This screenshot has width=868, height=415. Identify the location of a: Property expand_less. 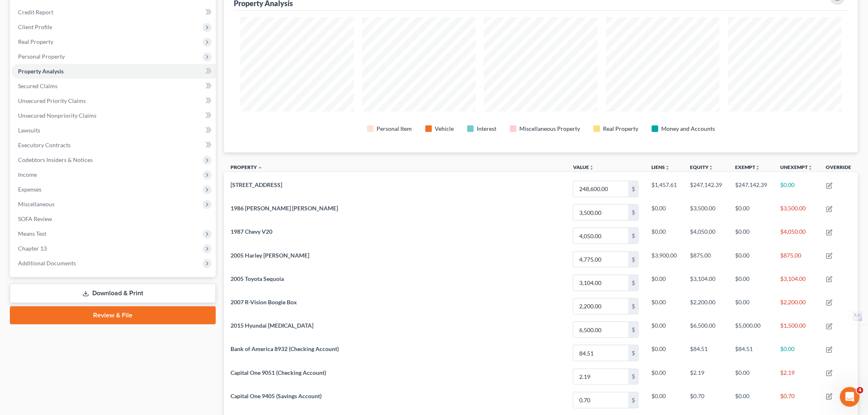
(247, 167).